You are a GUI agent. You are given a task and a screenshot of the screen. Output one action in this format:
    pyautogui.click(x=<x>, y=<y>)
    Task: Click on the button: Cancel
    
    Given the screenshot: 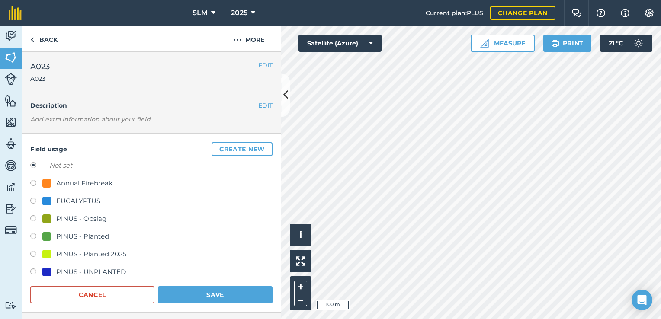 What is the action you would take?
    pyautogui.click(x=92, y=295)
    